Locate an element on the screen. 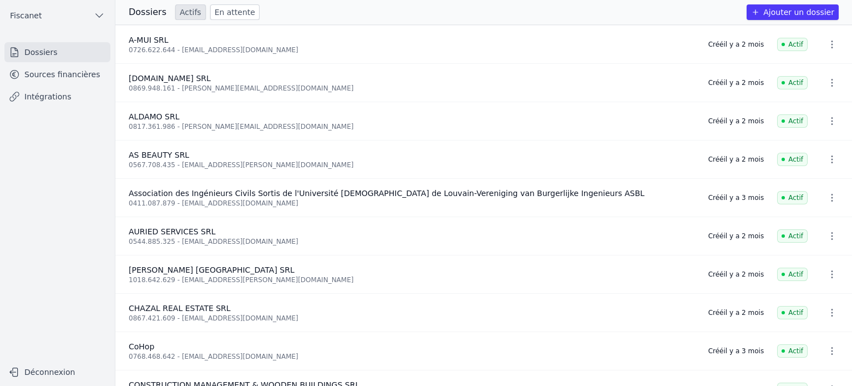 The height and width of the screenshot is (386, 852). button: Ajouter un dossier is located at coordinates (793, 12).